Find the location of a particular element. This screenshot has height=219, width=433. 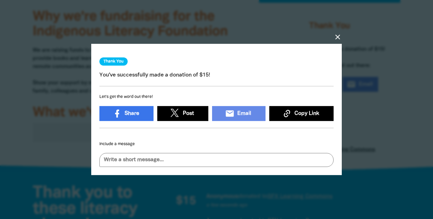

a: emailEmail is located at coordinates (239, 114).